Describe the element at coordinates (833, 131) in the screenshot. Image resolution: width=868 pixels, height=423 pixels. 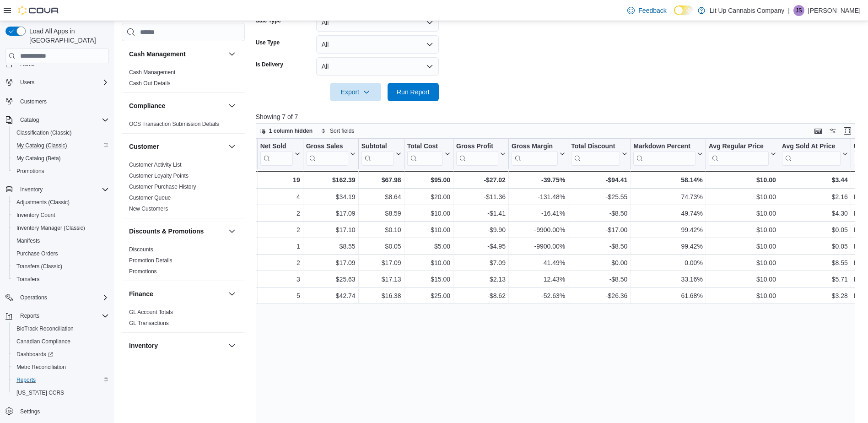
I see `button: Display options` at that location.